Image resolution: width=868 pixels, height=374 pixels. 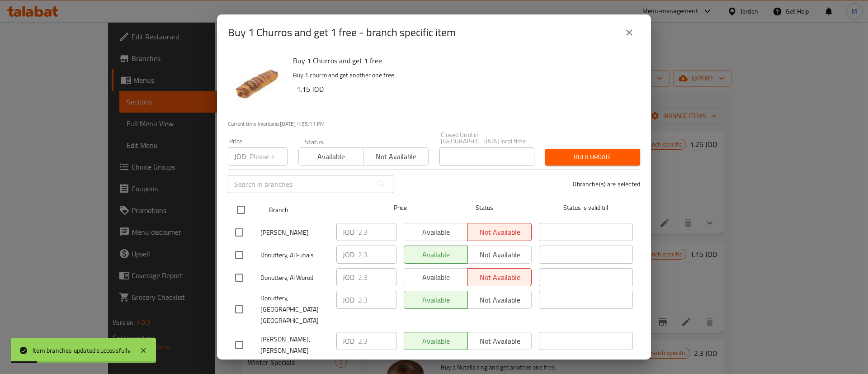 What do you see at coordinates (586, 207) in the screenshot?
I see `span: Status is valid till` at bounding box center [586, 207].